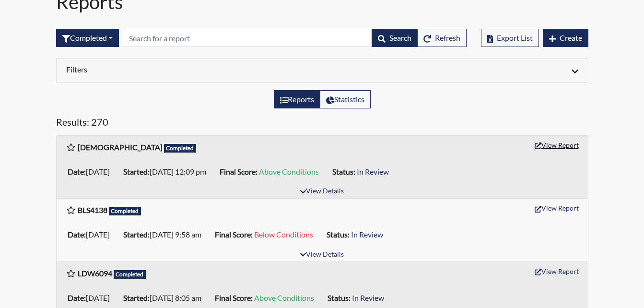  I want to click on button: Refresh, so click(442, 38).